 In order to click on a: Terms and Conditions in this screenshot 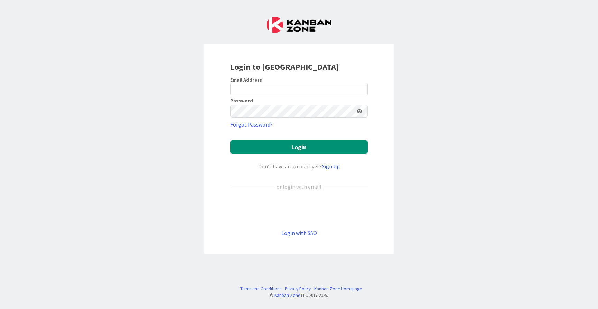, I will do `click(261, 289)`.